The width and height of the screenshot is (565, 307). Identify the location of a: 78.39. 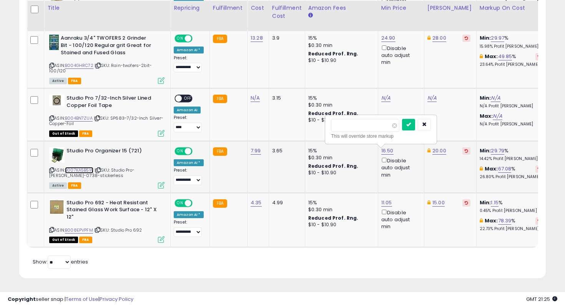
(505, 221).